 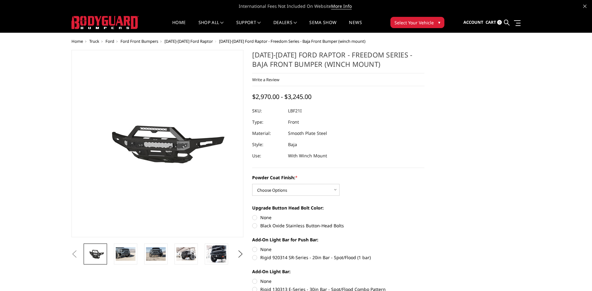 I want to click on img: BODYGUARD BUMPERS, so click(x=105, y=22).